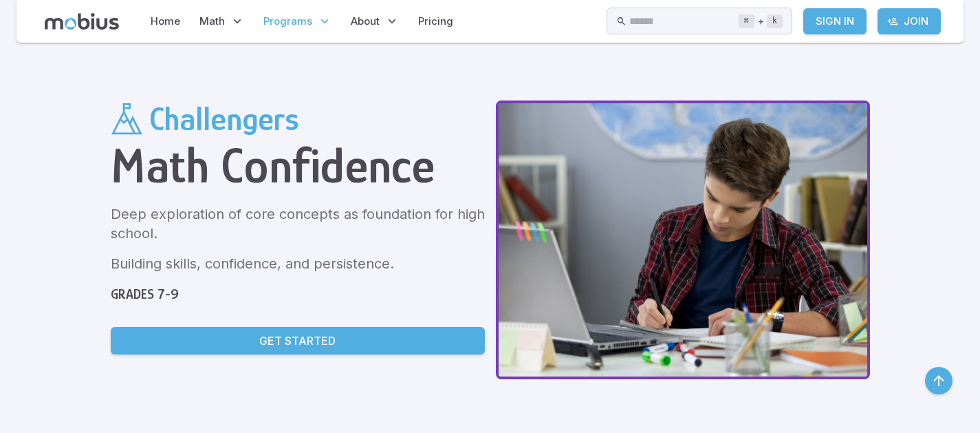 This screenshot has height=433, width=980. I want to click on img: challengers header, so click(683, 240).